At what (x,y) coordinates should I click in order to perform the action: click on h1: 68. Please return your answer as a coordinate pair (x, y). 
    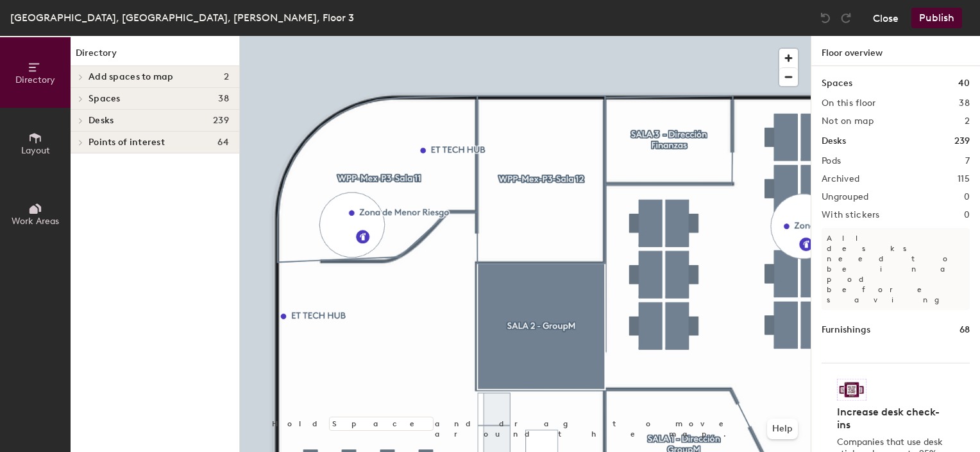
    Looking at the image, I should click on (964, 330).